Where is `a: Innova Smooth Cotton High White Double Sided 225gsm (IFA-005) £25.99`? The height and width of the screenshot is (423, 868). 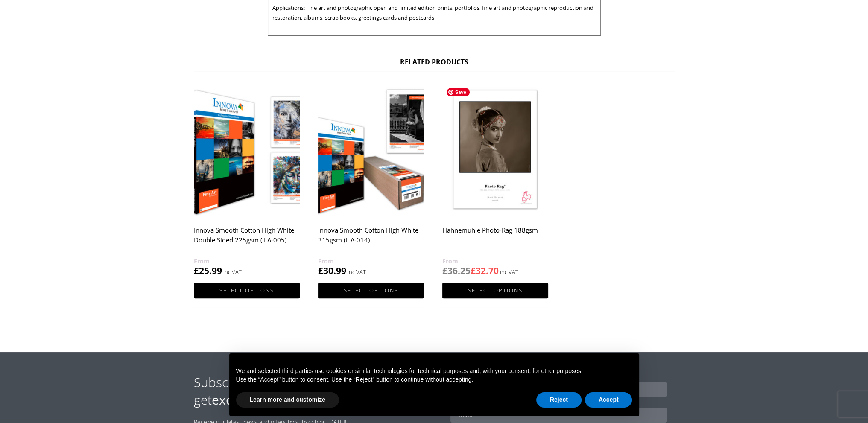 a: Innova Smooth Cotton High White Double Sided 225gsm (IFA-005) £25.99 is located at coordinates (247, 180).